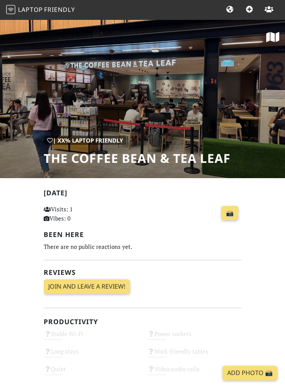 Image resolution: width=285 pixels, height=388 pixels. I want to click on img: LaptopFriendly, so click(11, 10).